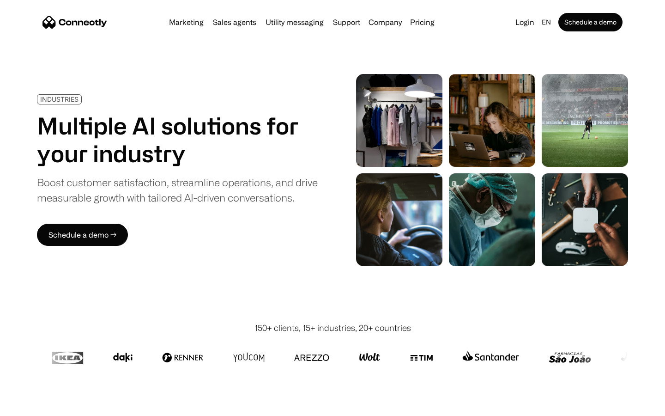 The height and width of the screenshot is (416, 665). Describe the element at coordinates (546, 22) in the screenshot. I see `div: en` at that location.